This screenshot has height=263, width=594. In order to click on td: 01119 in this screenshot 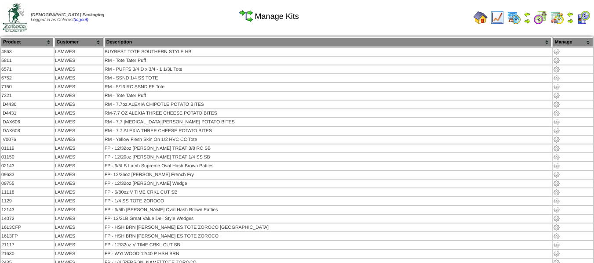, I will do `click(27, 149)`.